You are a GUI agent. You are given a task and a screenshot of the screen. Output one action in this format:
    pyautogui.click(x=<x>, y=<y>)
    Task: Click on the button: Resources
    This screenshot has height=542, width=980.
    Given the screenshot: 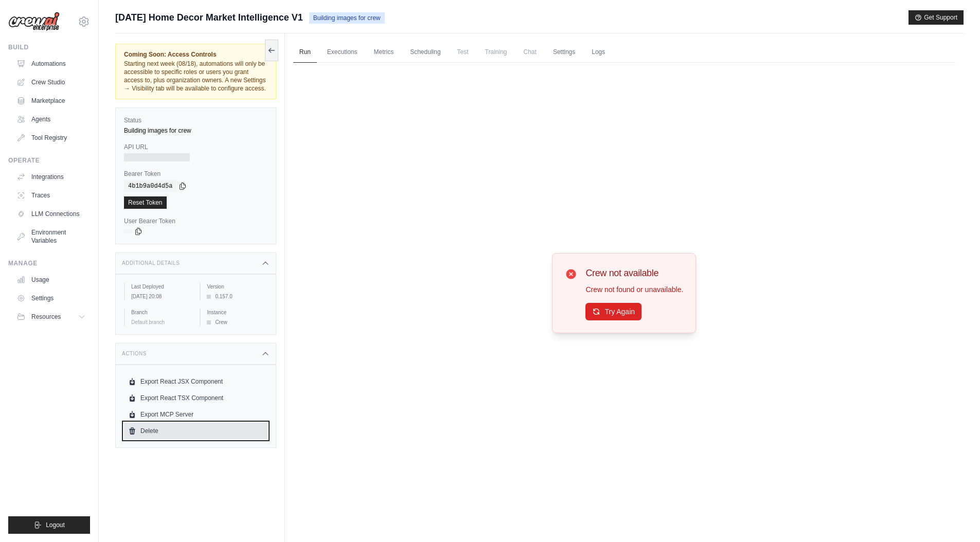 What is the action you would take?
    pyautogui.click(x=51, y=316)
    